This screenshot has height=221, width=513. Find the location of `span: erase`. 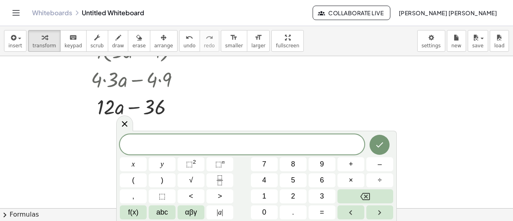

span: erase is located at coordinates (139, 46).